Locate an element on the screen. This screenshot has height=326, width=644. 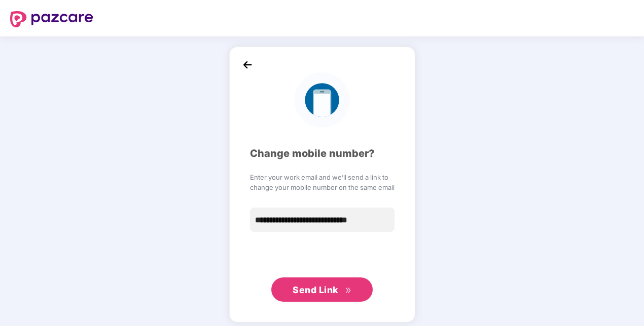
span: Send Link is located at coordinates (315, 290).